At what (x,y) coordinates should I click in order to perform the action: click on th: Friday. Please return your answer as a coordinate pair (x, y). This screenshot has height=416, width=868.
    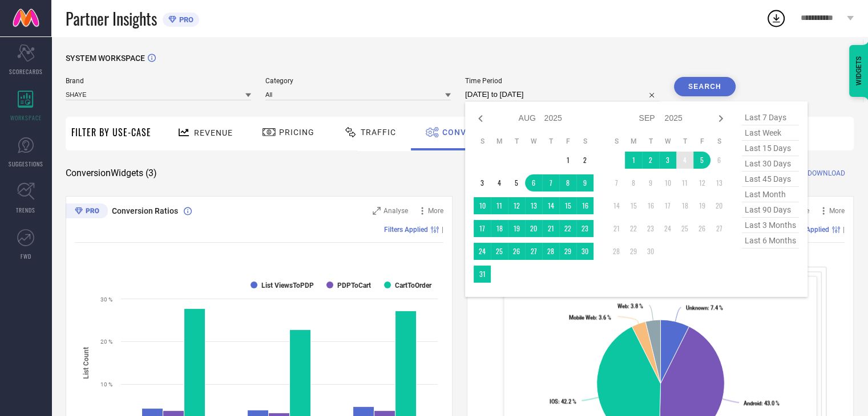
    Looking at the image, I should click on (568, 142).